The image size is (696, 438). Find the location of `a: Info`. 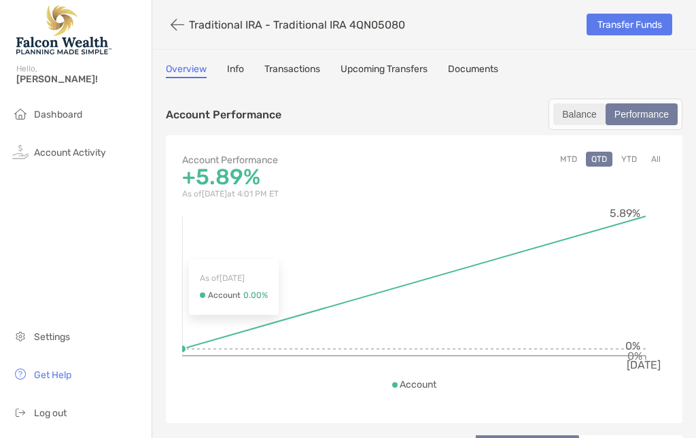

a: Info is located at coordinates (235, 71).